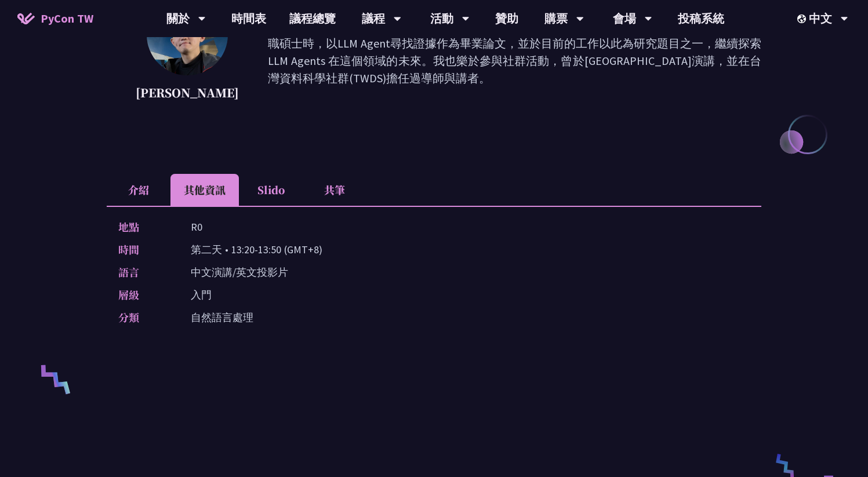  Describe the element at coordinates (143, 272) in the screenshot. I see `p: 語言` at that location.